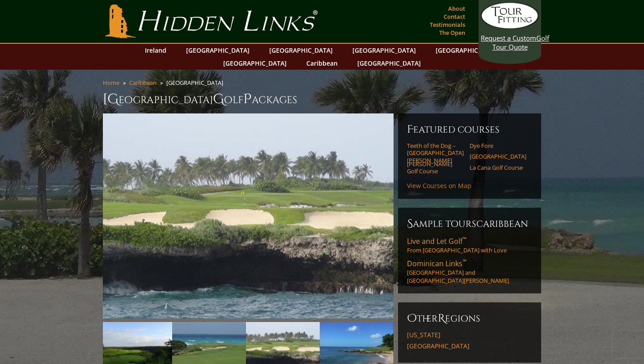  I want to click on a: The Open, so click(452, 32).